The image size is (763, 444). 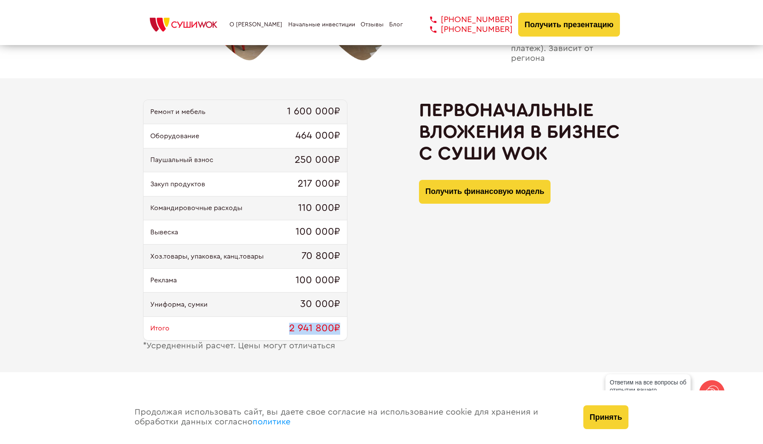 I want to click on span: 2 941 800₽, so click(x=315, y=329).